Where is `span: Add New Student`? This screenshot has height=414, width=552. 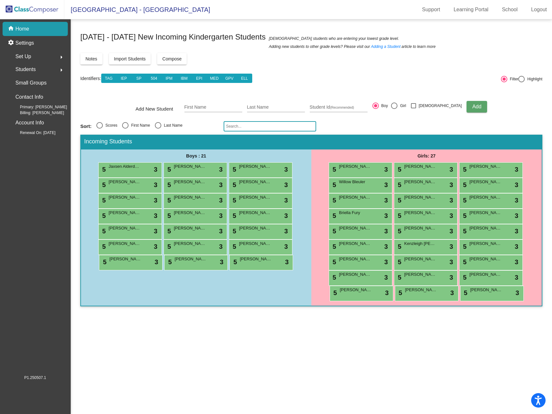
span: Add New Student is located at coordinates (158, 109).